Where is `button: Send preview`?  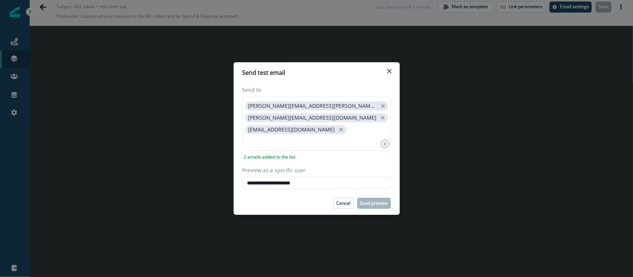
button: Send preview is located at coordinates (374, 204).